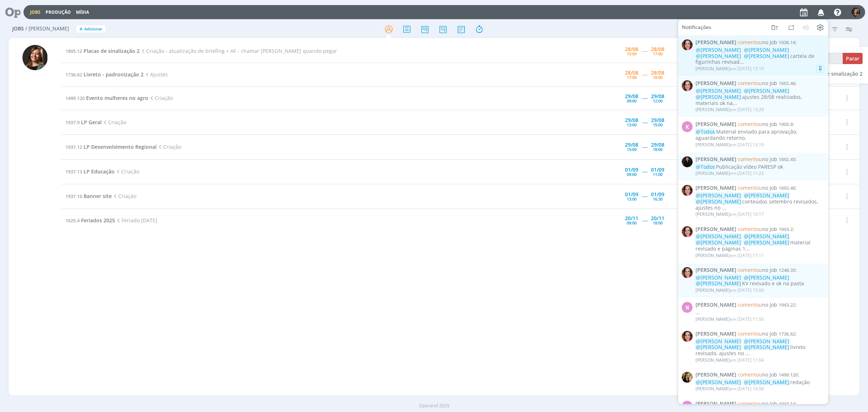  I want to click on a: Mídia, so click(82, 12).